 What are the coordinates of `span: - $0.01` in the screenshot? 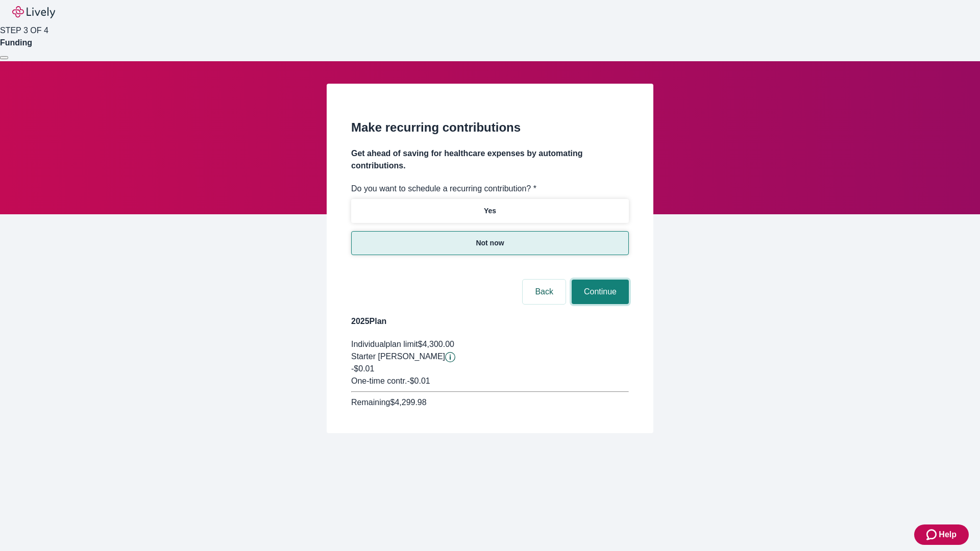 It's located at (418, 381).